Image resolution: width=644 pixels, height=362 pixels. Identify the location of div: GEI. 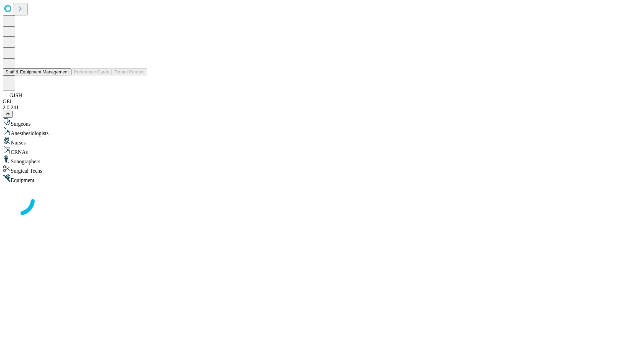
(322, 102).